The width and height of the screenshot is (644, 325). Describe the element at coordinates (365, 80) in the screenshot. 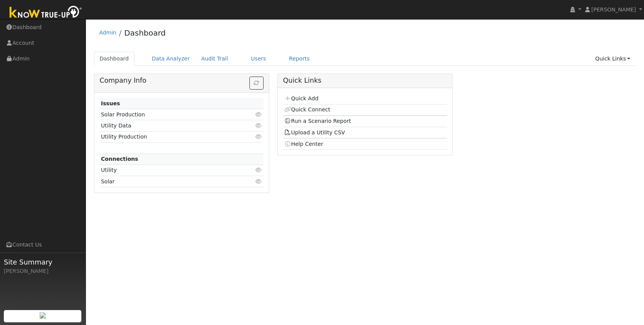

I see `h5: Quick Links` at that location.